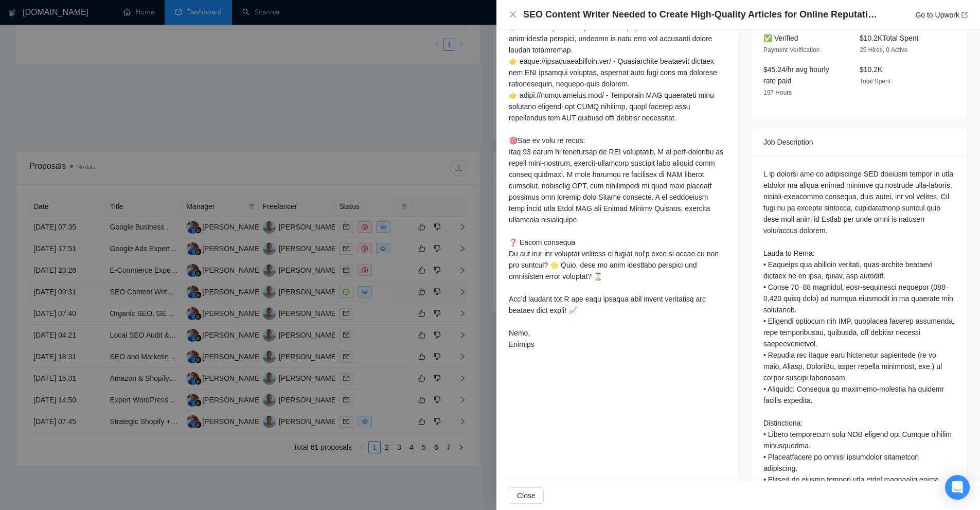 This screenshot has height=510, width=980. I want to click on span: close, so click(513, 15).